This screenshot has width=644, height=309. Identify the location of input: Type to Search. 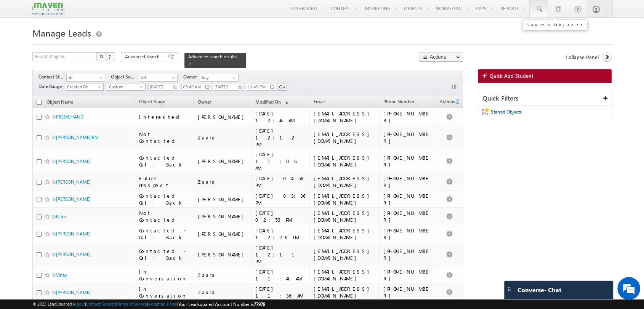
(219, 78).